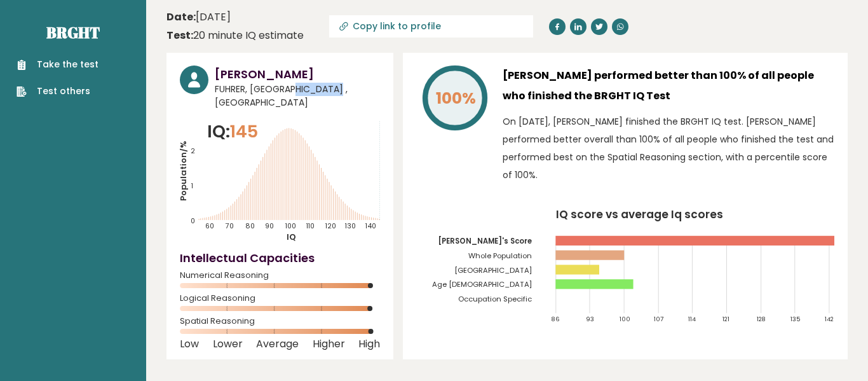 The height and width of the screenshot is (381, 868). I want to click on span: Spatial Reasoning, so click(280, 321).